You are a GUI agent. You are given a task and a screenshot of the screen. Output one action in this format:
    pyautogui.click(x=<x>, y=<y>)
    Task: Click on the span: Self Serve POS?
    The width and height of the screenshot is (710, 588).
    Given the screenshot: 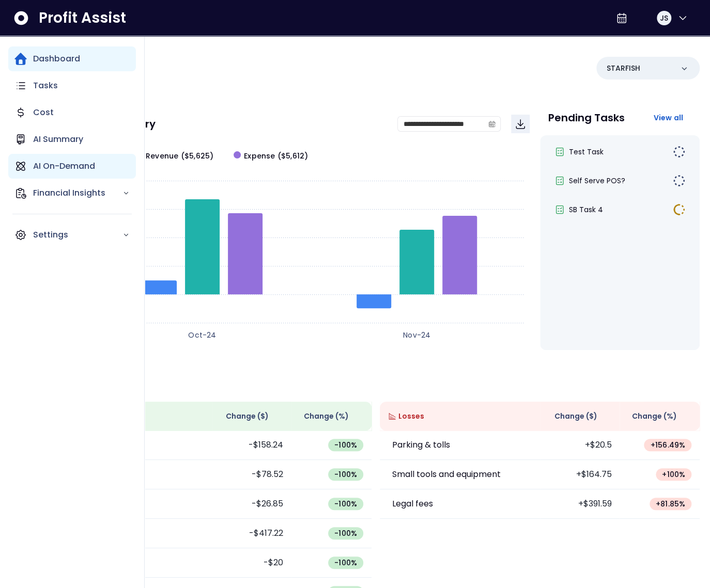 What is the action you would take?
    pyautogui.click(x=596, y=181)
    